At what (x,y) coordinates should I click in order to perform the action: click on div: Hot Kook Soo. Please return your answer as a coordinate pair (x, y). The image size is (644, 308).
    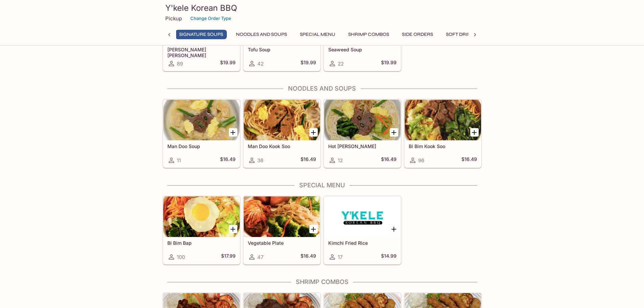
    Looking at the image, I should click on (362, 120).